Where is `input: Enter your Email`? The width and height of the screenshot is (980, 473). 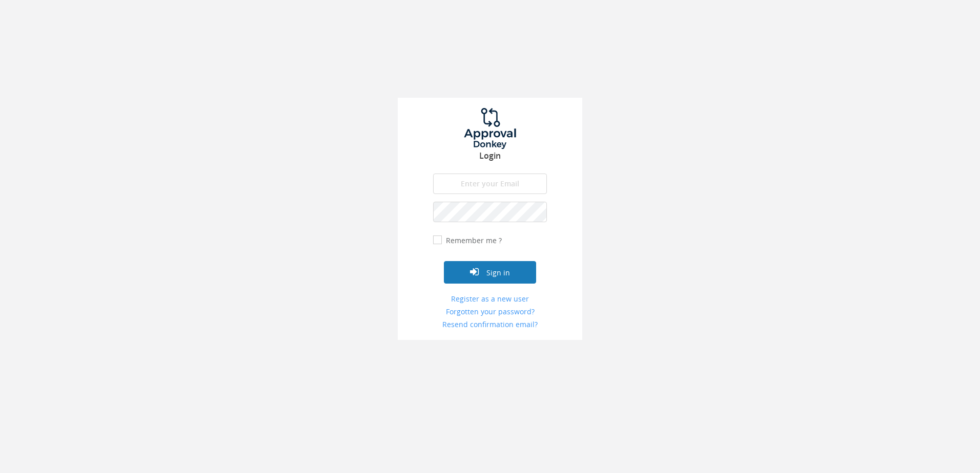
input: Enter your Email is located at coordinates (490, 184).